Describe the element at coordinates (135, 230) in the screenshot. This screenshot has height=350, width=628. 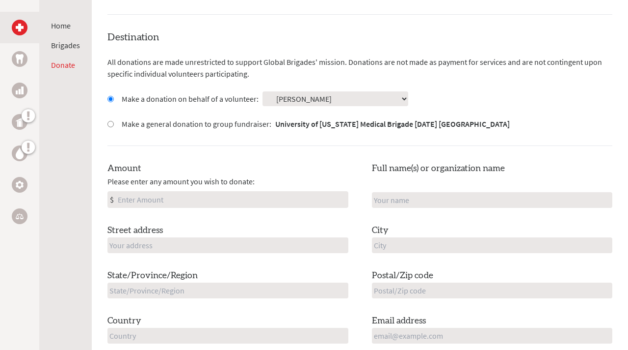
I see `label: Street address` at that location.